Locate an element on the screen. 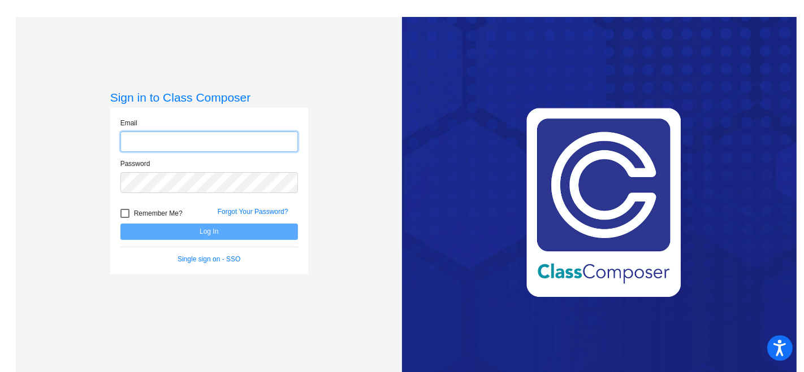 Image resolution: width=804 pixels, height=372 pixels. h3: Sign in to Class Composer is located at coordinates (209, 97).